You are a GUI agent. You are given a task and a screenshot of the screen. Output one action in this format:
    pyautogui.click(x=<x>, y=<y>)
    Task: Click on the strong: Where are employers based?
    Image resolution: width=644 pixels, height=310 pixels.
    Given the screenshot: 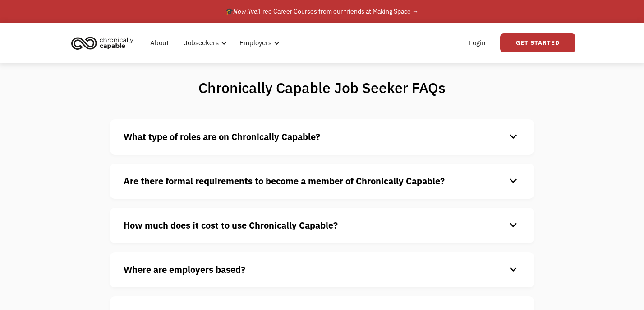 What is the action you would take?
    pyautogui.click(x=184, y=269)
    